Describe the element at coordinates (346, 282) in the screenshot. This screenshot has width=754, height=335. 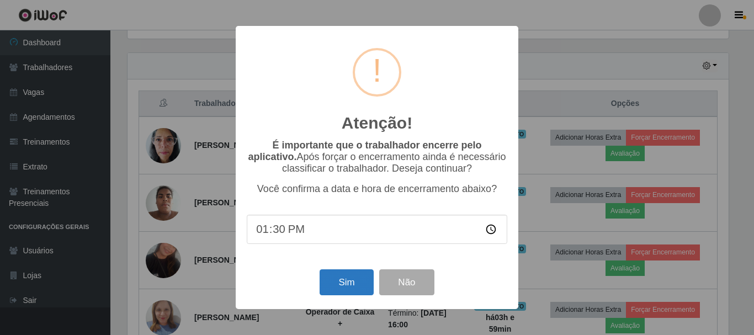
I see `button: Sim` at that location.